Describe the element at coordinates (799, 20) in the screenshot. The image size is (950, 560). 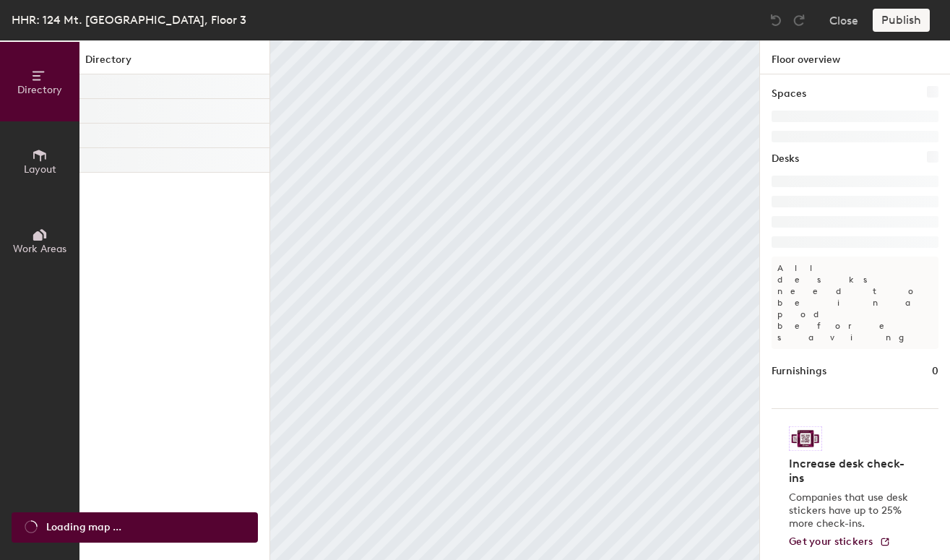
I see `img: Redo` at that location.